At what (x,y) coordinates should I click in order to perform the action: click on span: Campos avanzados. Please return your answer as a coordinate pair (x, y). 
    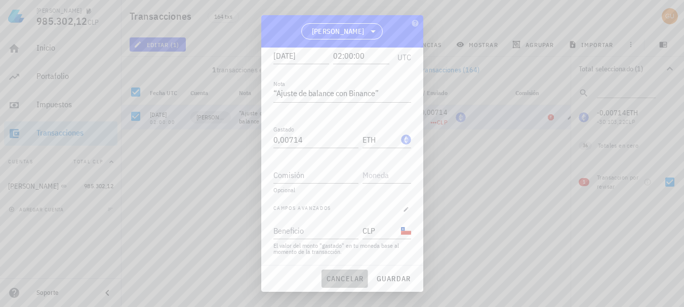
    Looking at the image, I should click on (302, 210).